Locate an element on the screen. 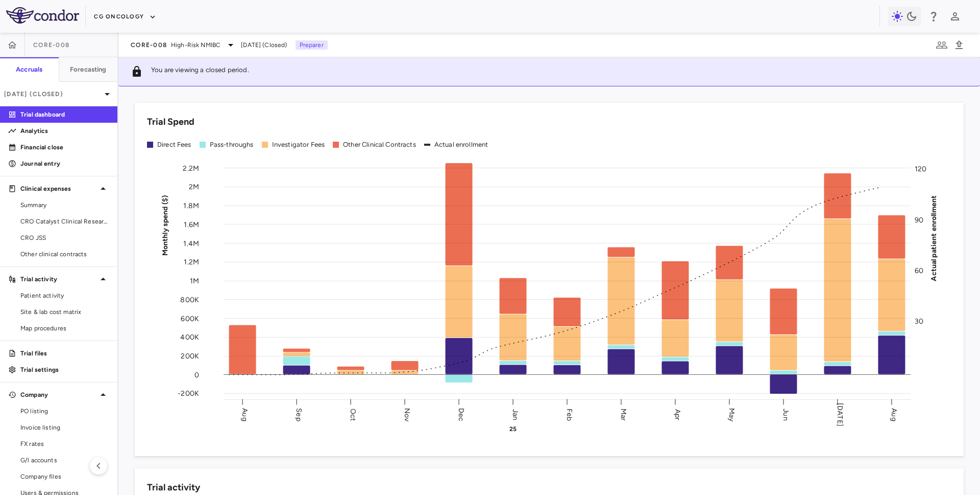  text: Jan is located at coordinates (515, 414).